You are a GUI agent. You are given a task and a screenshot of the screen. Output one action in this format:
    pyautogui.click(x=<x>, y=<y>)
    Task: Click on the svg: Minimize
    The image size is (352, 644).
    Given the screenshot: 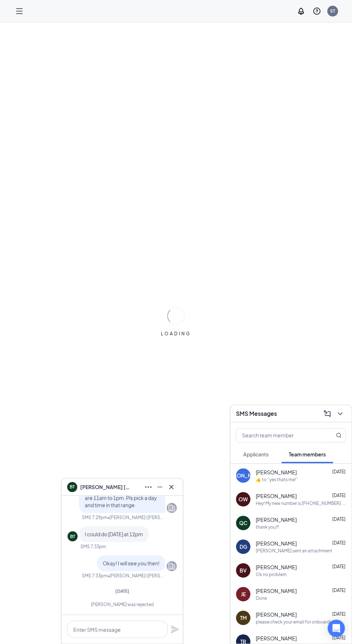 What is the action you would take?
    pyautogui.click(x=160, y=487)
    